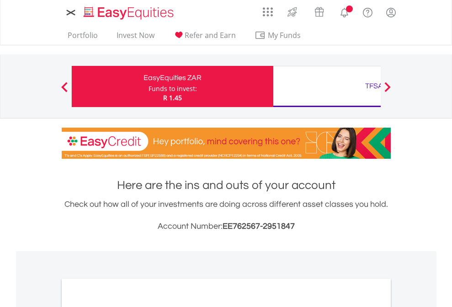 The image size is (452, 307). Describe the element at coordinates (173, 89) in the screenshot. I see `div: Funds to invest:` at that location.